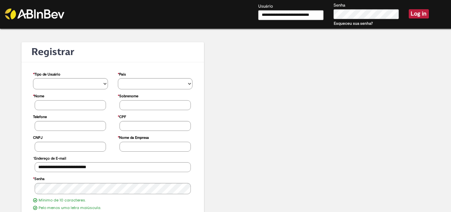 The height and width of the screenshot is (212, 451). What do you see at coordinates (40, 116) in the screenshot?
I see `label: Telefone` at bounding box center [40, 116].